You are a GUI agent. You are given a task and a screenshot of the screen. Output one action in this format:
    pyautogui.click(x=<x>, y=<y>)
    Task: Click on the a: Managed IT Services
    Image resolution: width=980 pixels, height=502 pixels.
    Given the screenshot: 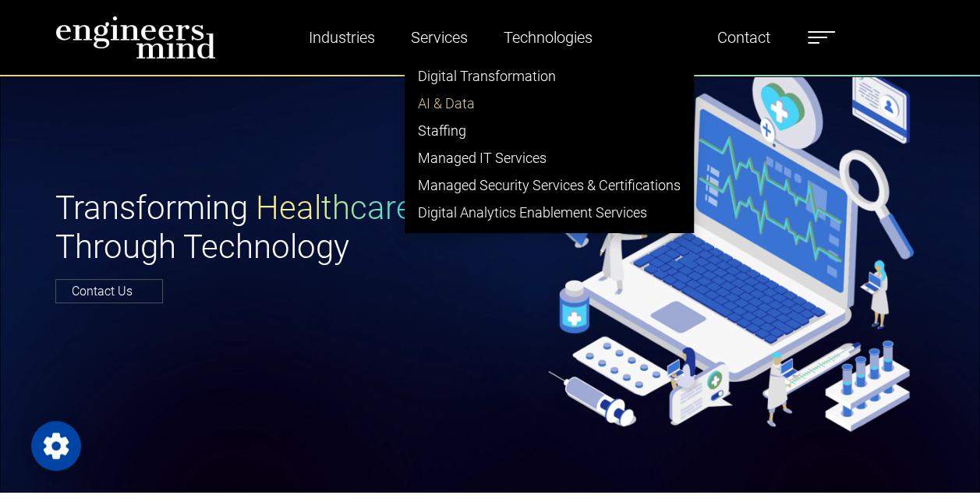 What is the action you would take?
    pyautogui.click(x=549, y=158)
    